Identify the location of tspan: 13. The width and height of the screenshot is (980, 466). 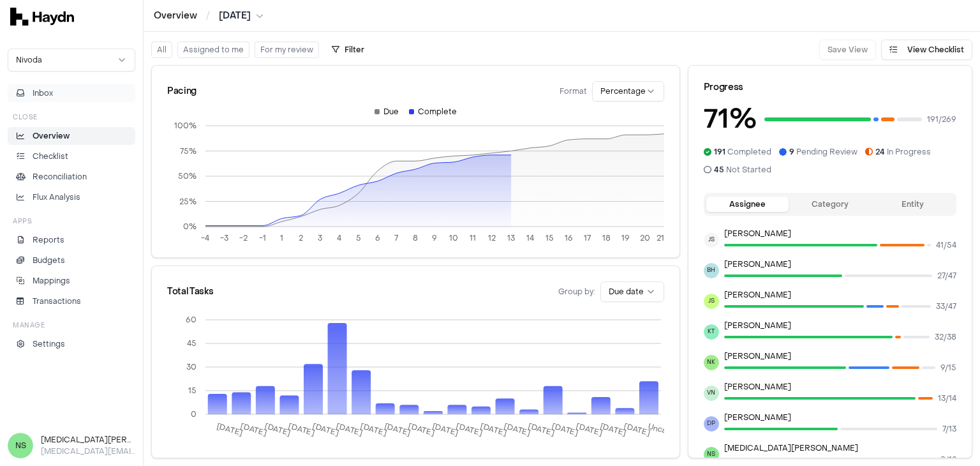
(511, 238).